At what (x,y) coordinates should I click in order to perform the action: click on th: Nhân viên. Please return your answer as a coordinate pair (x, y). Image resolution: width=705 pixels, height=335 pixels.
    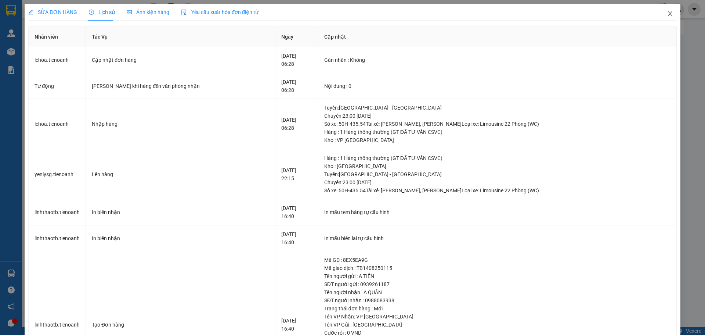
    Looking at the image, I should click on (57, 37).